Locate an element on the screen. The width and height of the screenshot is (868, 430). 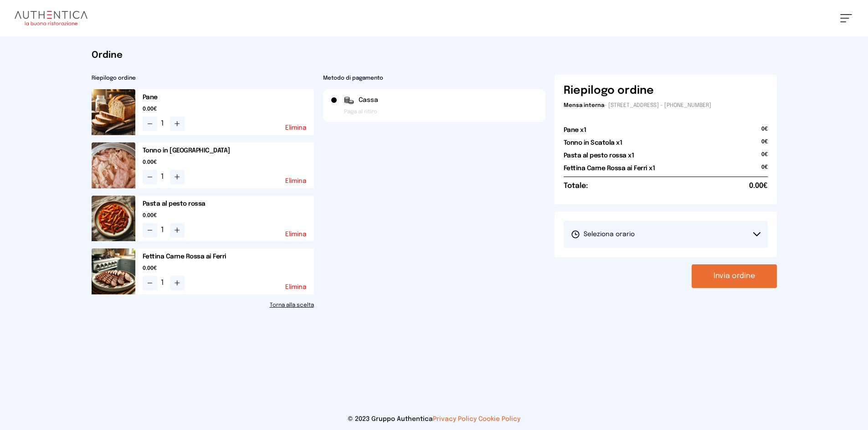
h2: Pasta al pesto rossa is located at coordinates (228, 204).